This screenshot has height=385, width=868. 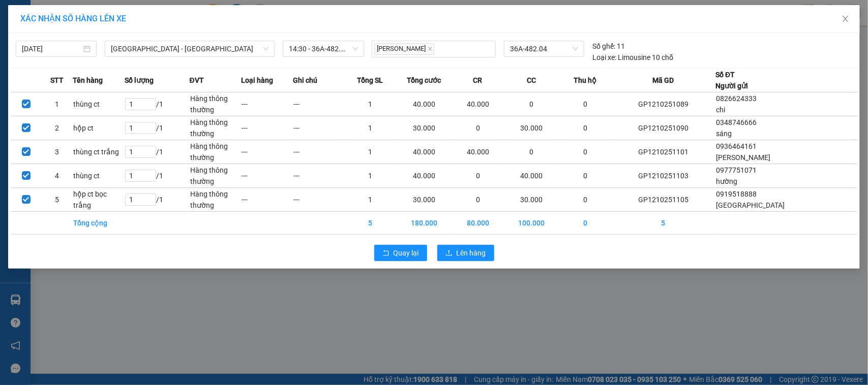 I want to click on span: 36A-482.04, so click(x=544, y=48).